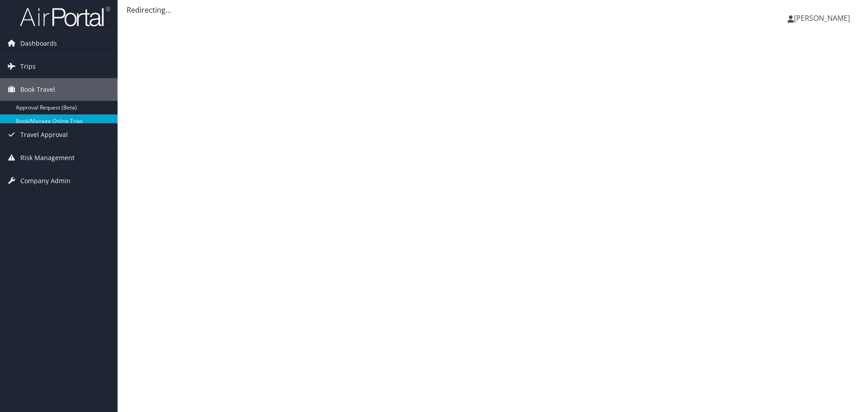  I want to click on span: Travel Approval, so click(44, 135).